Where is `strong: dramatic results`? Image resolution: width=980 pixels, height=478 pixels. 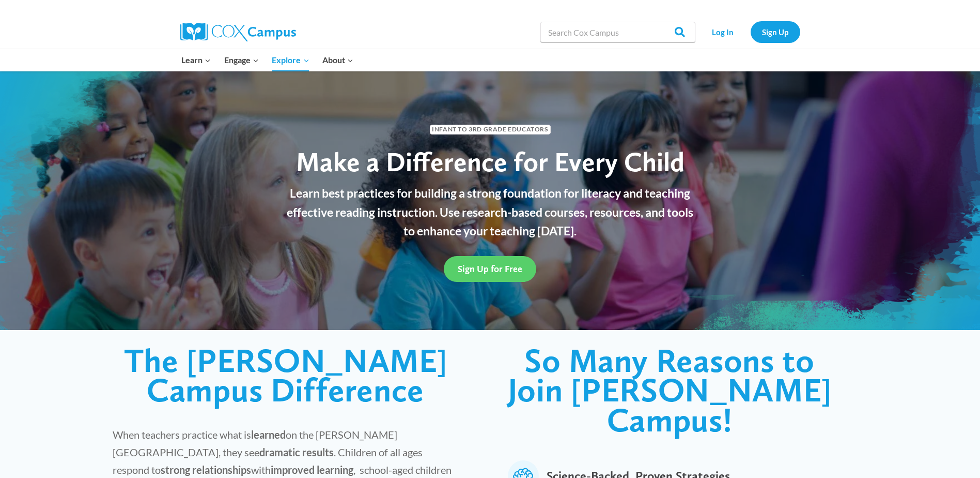
strong: dramatic results is located at coordinates (296, 452).